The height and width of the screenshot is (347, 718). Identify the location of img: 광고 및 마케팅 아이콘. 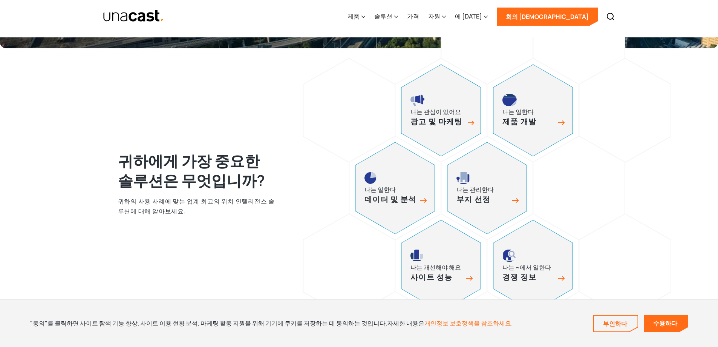
(418, 100).